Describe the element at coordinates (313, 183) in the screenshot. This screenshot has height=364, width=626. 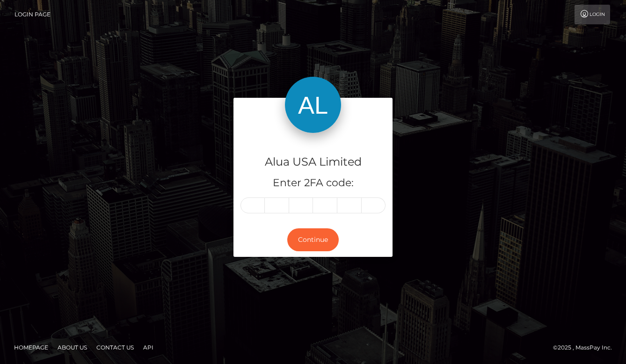
I see `h5: Enter 2FA code:` at that location.